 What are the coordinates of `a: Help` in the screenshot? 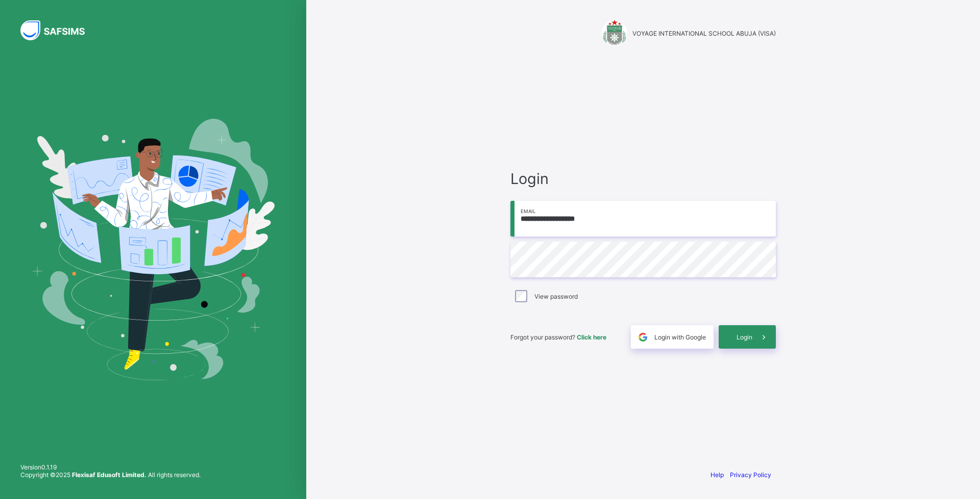 It's located at (717, 475).